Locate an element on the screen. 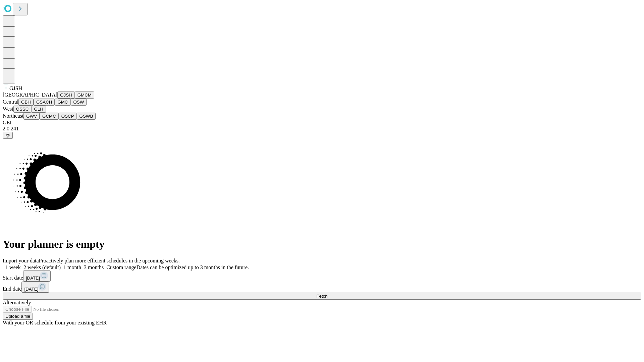 The height and width of the screenshot is (362, 644). button: GSACH is located at coordinates (44, 102).